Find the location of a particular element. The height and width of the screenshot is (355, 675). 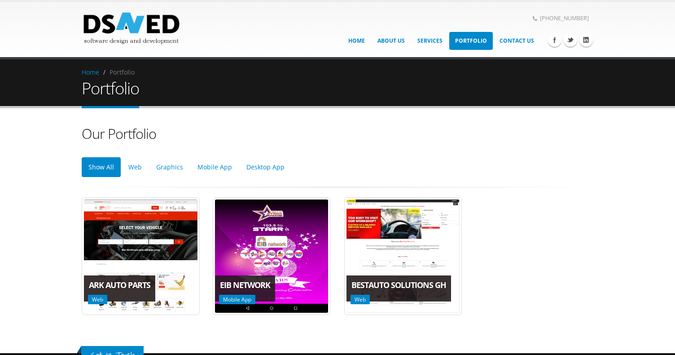

a: Mobile App is located at coordinates (215, 167).